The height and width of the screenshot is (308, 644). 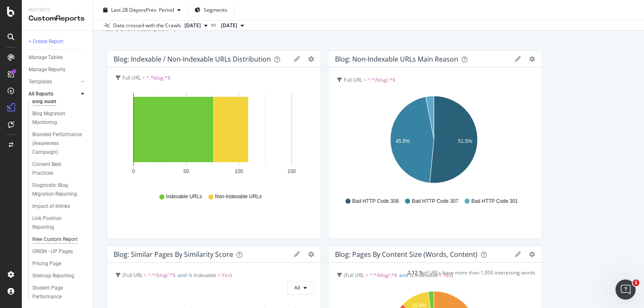 I want to click on text: 150, so click(x=291, y=172).